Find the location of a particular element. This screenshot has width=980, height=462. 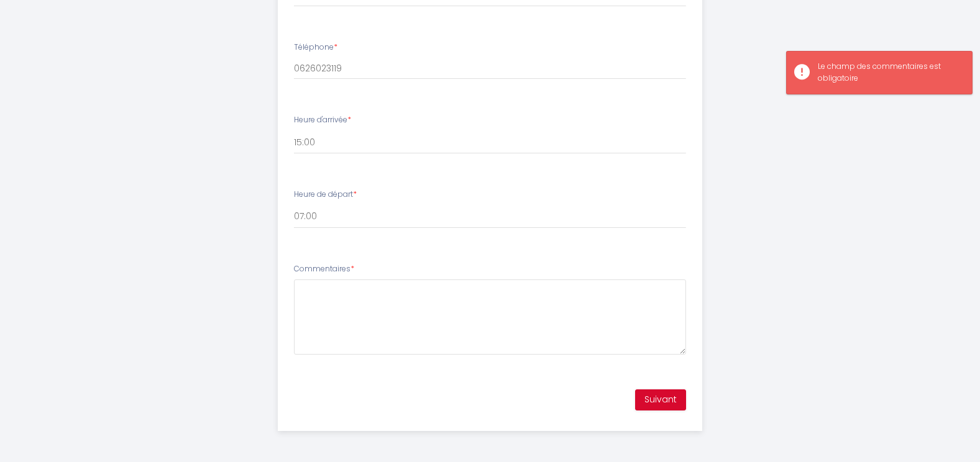

label: Heure d'arrivée is located at coordinates (323, 120).